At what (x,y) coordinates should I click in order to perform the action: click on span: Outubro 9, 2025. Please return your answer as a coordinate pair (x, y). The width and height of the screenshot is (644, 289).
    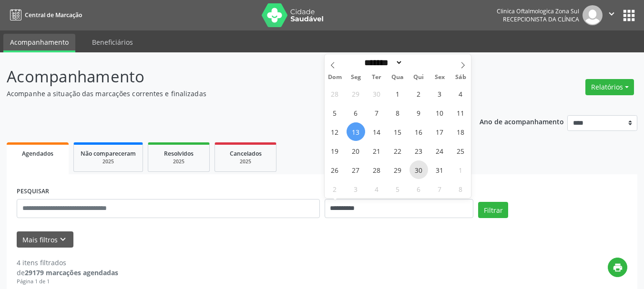
    Looking at the image, I should click on (418, 112).